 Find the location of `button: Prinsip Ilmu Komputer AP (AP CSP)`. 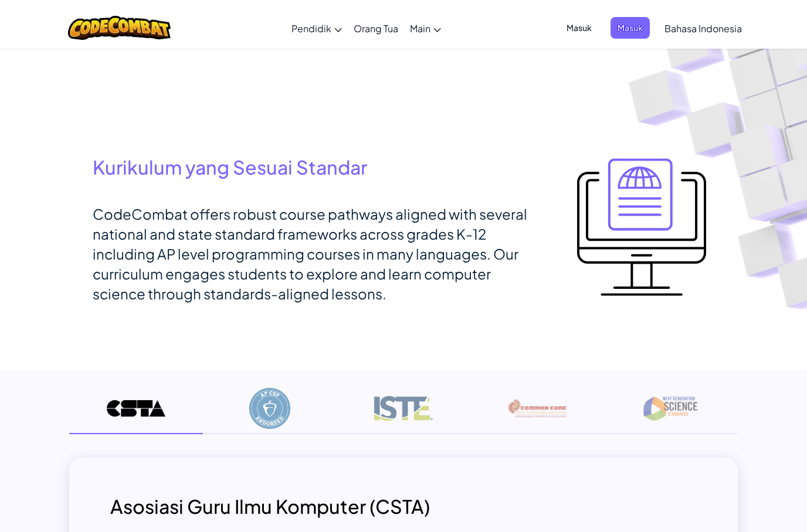

button: Prinsip Ilmu Komputer AP (AP CSP) is located at coordinates (270, 407).